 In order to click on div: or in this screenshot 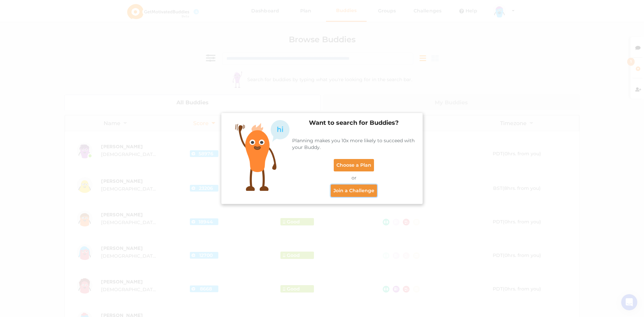, I will do `click(354, 178)`.